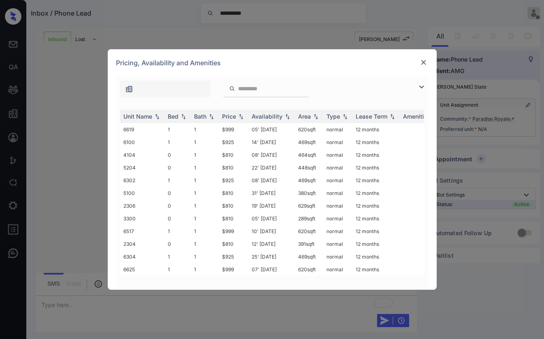  What do you see at coordinates (423, 62) in the screenshot?
I see `img: close` at bounding box center [423, 62].